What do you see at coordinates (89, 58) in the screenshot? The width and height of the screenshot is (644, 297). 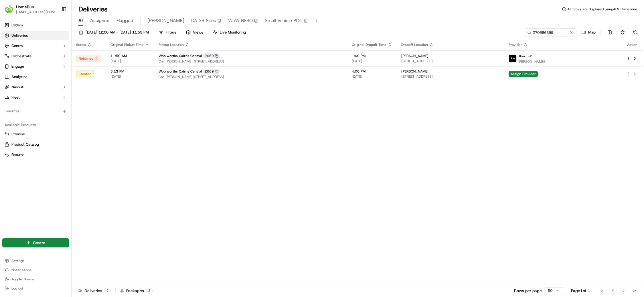 I see `div: Returned` at bounding box center [89, 58].